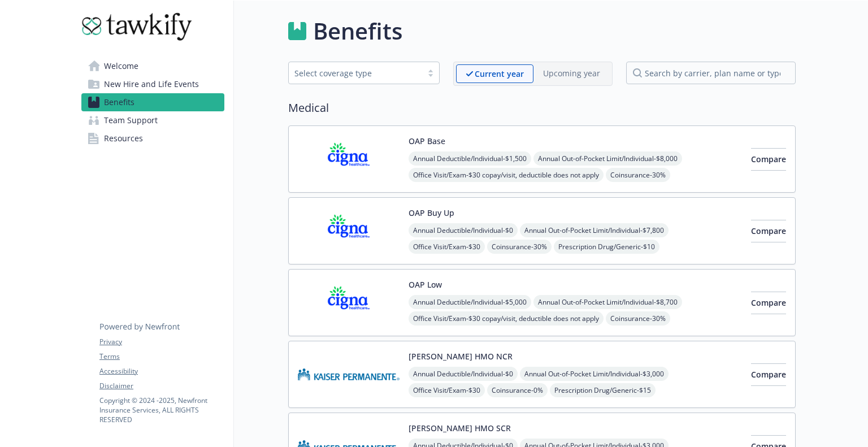 The image size is (868, 447). I want to click on span: Prescription Drug/Generic - $15, so click(602, 390).